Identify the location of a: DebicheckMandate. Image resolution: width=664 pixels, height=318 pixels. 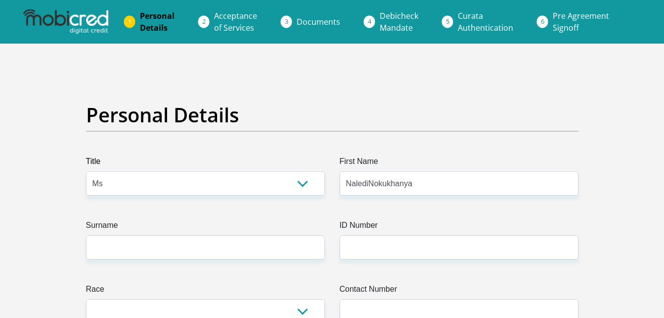
(399, 22).